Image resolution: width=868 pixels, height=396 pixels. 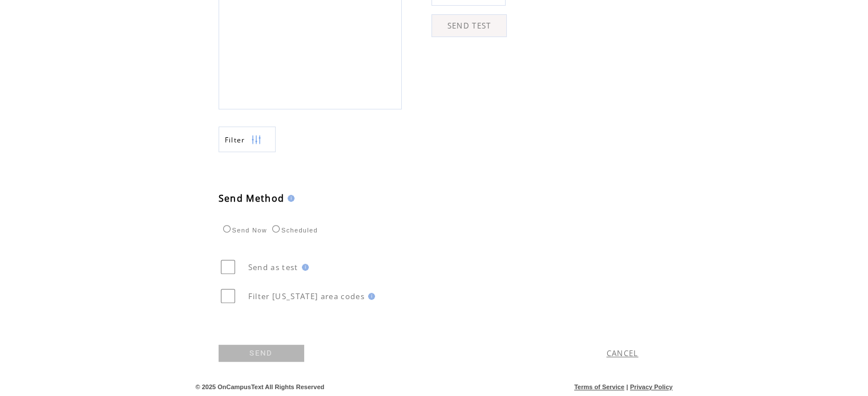 What do you see at coordinates (273, 267) in the screenshot?
I see `span: Send as test` at bounding box center [273, 267].